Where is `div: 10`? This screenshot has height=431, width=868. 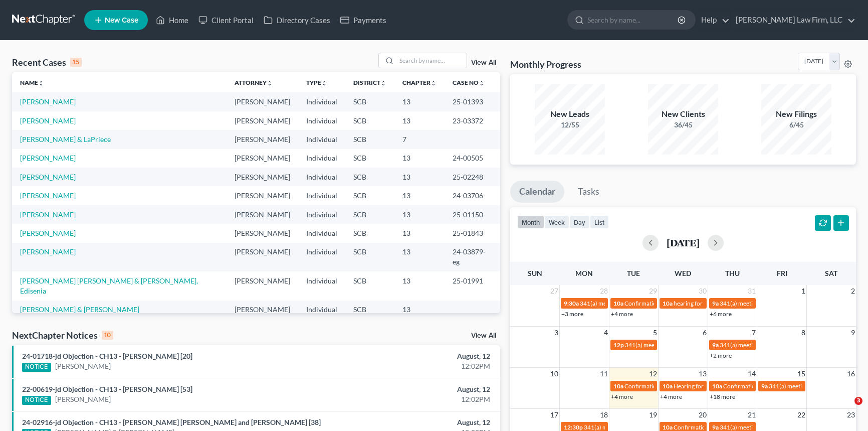
div: 10 is located at coordinates (107, 335).